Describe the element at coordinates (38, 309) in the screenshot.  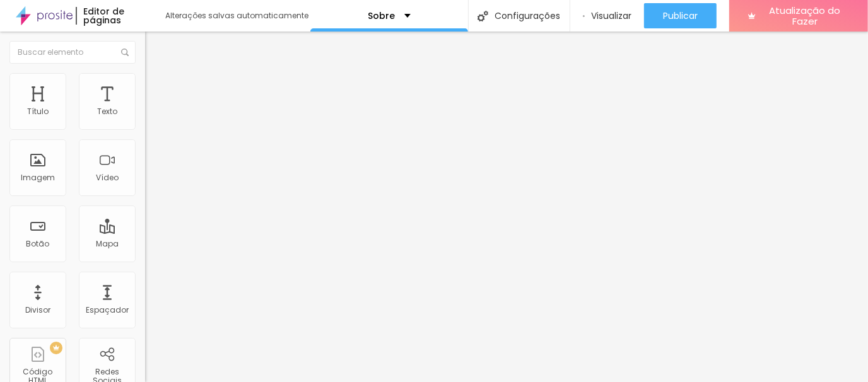
I see `font: Divisor` at that location.